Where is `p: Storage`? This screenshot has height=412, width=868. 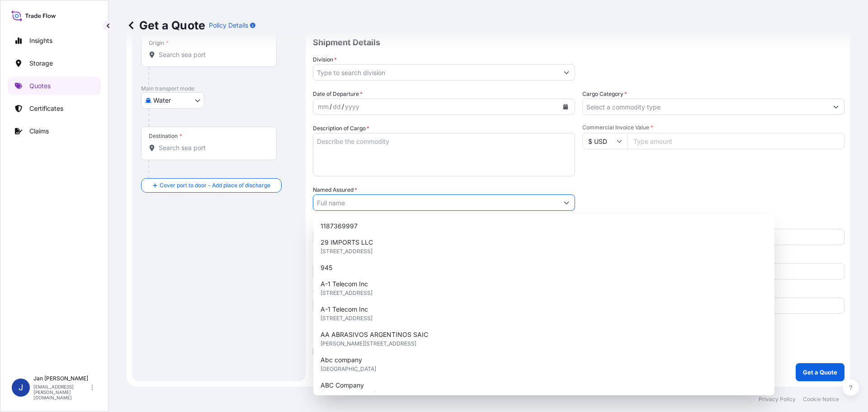 p: Storage is located at coordinates (41, 63).